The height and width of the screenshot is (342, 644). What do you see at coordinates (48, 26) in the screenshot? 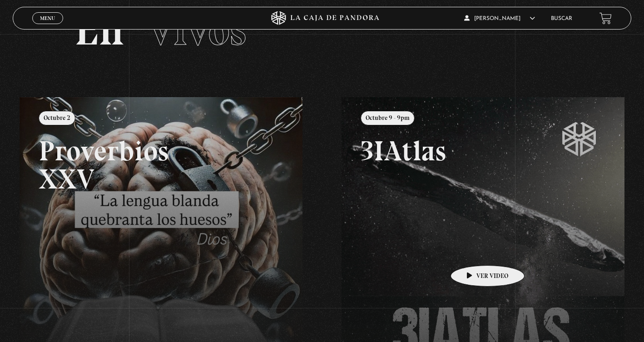
I see `span: Cerrar` at bounding box center [48, 26].